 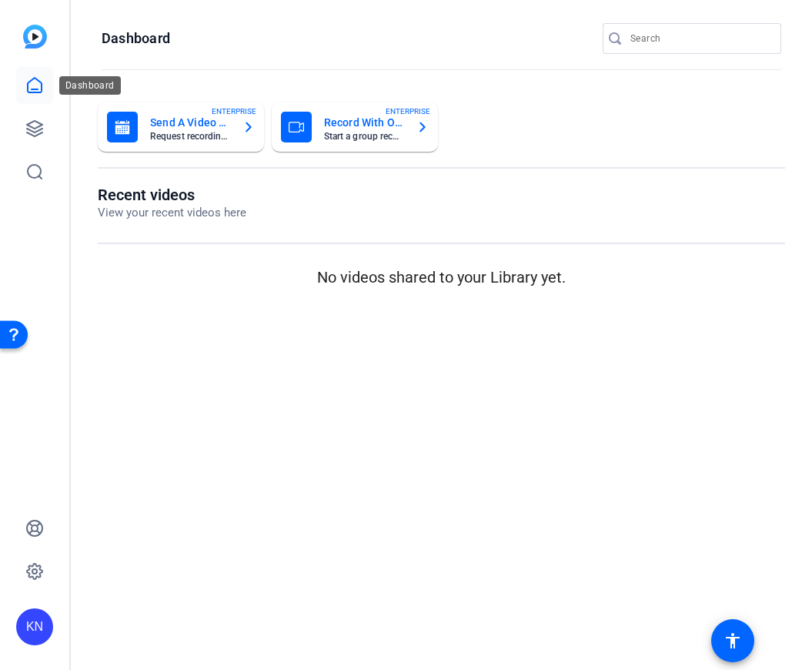 What do you see at coordinates (172, 212) in the screenshot?
I see `p: View your recent videos here` at bounding box center [172, 212].